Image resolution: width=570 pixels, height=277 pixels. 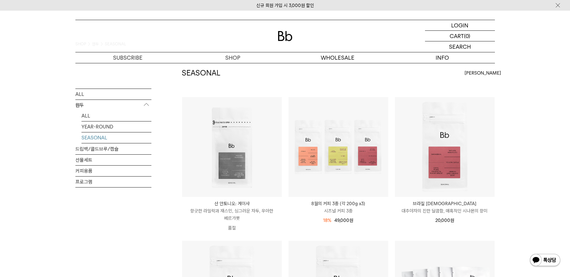 What do you see at coordinates (327, 220) in the screenshot?
I see `div: 18%` at bounding box center [327, 220].